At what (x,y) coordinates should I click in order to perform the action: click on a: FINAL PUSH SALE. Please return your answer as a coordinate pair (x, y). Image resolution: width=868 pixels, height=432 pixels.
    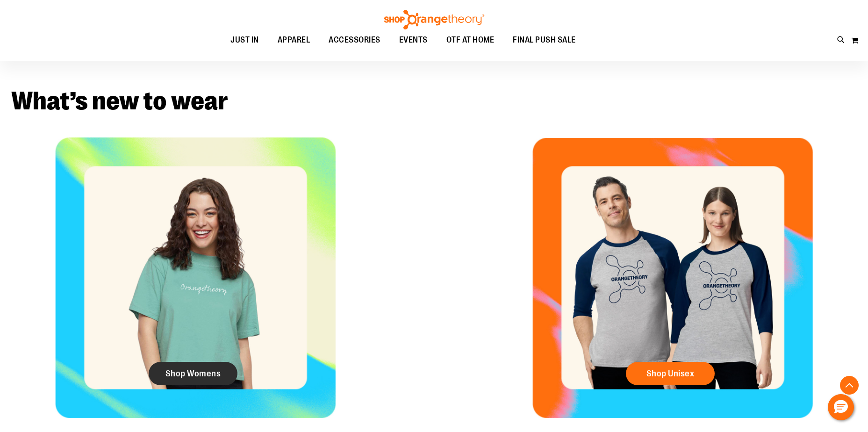
    Looking at the image, I should click on (544, 40).